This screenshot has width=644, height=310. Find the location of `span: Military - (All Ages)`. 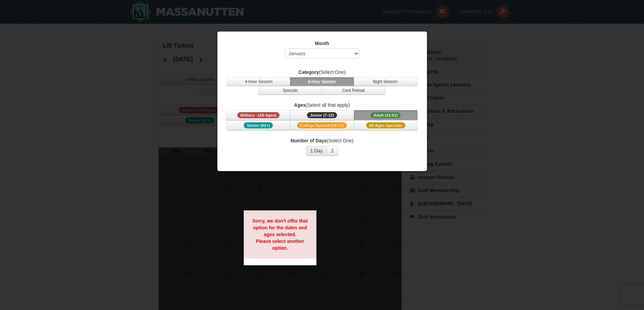

span: Military - (All Ages) is located at coordinates (258, 115).